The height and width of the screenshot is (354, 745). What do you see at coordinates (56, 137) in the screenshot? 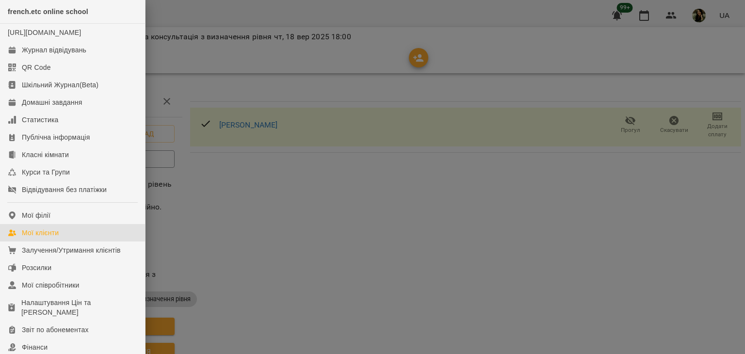
I see `div: Публічна інформація` at bounding box center [56, 137].